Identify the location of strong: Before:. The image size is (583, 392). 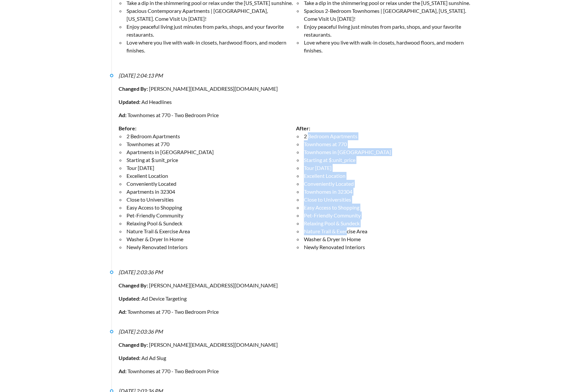
(127, 128).